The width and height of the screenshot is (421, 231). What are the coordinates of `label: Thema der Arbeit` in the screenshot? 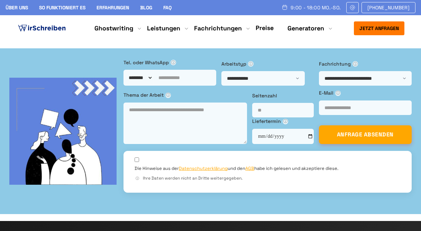 It's located at (185, 95).